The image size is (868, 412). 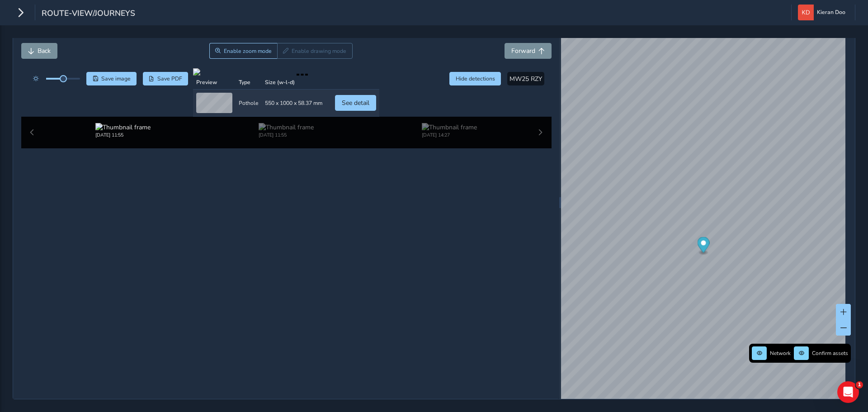 I want to click on span: Hide detections, so click(x=475, y=78).